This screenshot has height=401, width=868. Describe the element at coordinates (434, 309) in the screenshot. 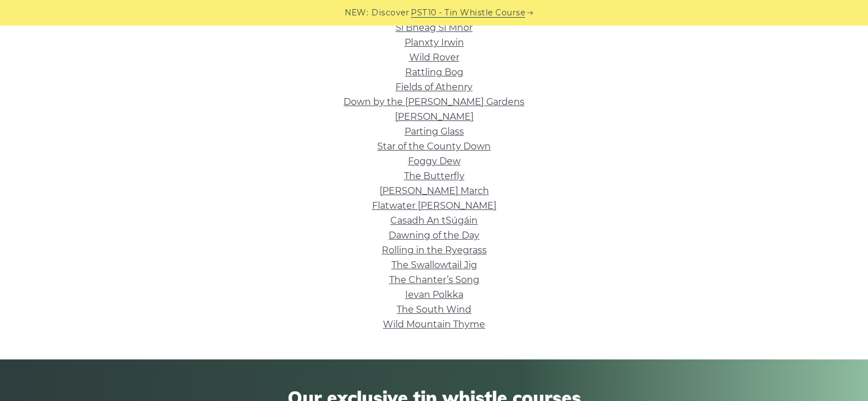

I see `a: The South Wind` at that location.